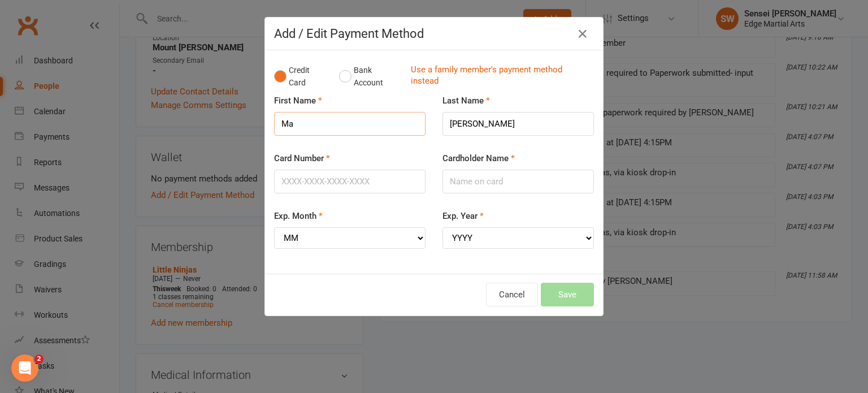 Image resolution: width=868 pixels, height=393 pixels. I want to click on button: Credit Card, so click(301, 77).